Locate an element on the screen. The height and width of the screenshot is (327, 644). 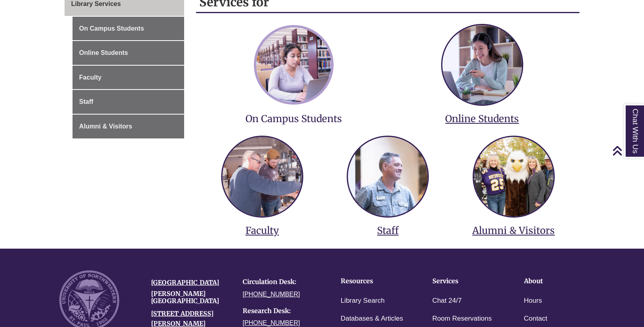
img: services for faculty is located at coordinates (262, 177).